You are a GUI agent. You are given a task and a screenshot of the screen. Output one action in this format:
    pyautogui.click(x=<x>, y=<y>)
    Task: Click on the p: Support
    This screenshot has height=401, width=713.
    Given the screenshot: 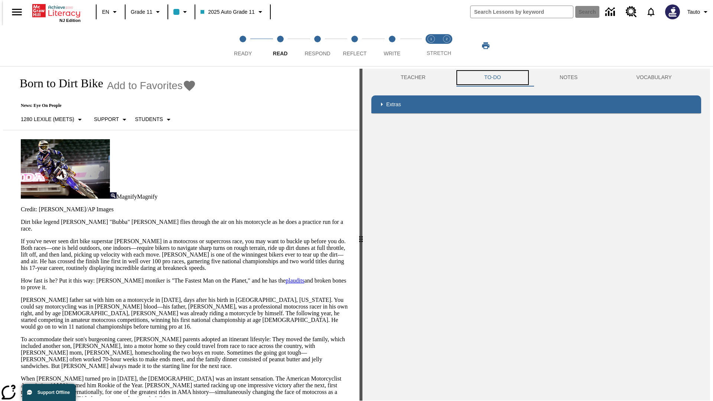 What is the action you would take?
    pyautogui.click(x=106, y=119)
    